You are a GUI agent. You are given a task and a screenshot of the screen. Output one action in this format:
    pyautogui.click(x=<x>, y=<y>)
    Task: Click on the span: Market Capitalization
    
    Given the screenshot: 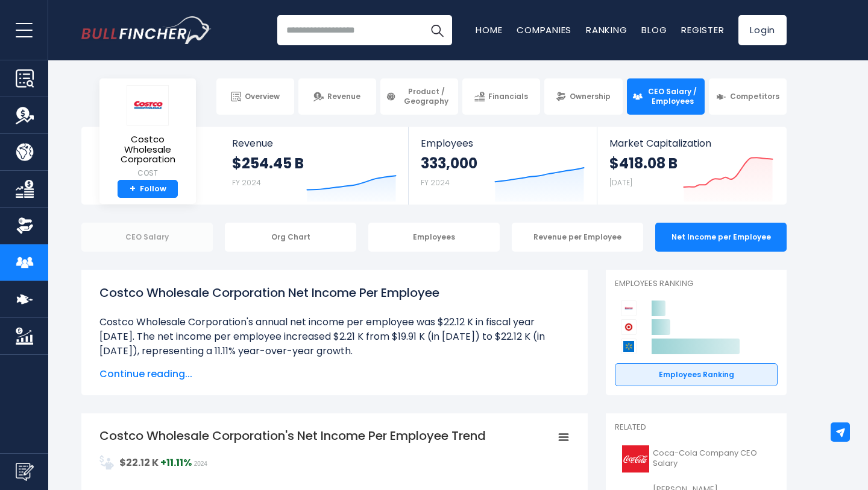 What is the action you would take?
    pyautogui.click(x=691, y=143)
    